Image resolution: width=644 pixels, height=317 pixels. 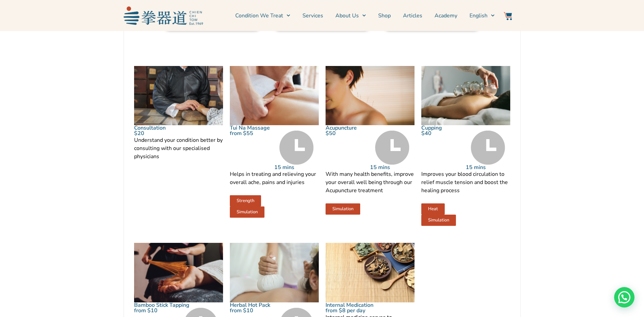 What do you see at coordinates (350, 305) in the screenshot?
I see `a: Internal Medication` at bounding box center [350, 305].